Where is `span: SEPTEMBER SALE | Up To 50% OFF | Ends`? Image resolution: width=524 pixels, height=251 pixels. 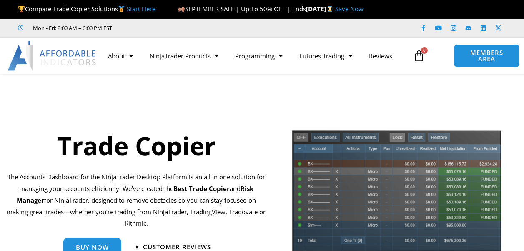 span: SEPTEMBER SALE | Up To 50% OFF | Ends is located at coordinates (242, 9).